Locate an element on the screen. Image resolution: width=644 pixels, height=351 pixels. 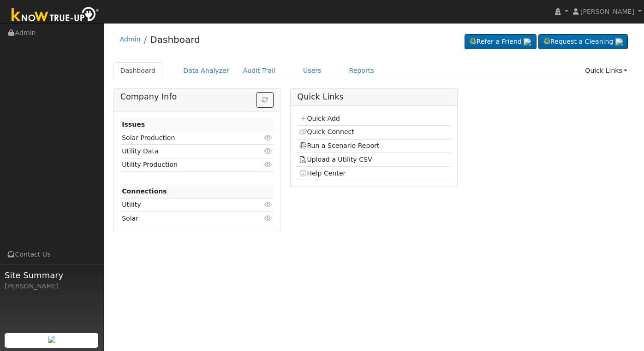
strong: Connections is located at coordinates (144, 191).